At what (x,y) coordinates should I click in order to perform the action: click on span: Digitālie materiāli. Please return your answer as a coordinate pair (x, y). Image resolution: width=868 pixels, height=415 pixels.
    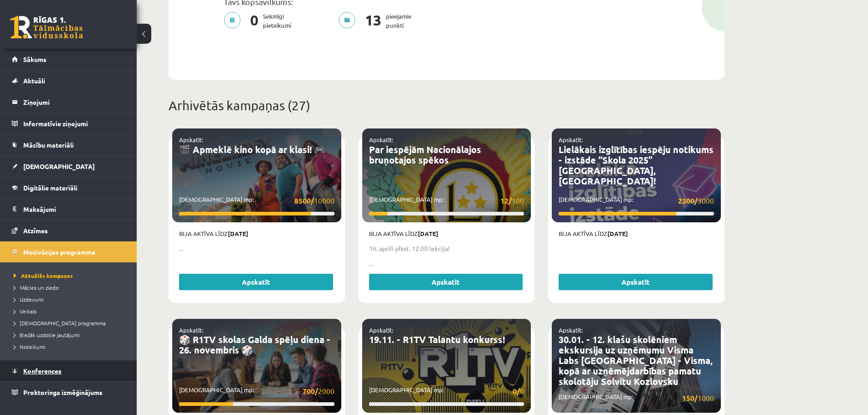
    Looking at the image, I should click on (50, 188).